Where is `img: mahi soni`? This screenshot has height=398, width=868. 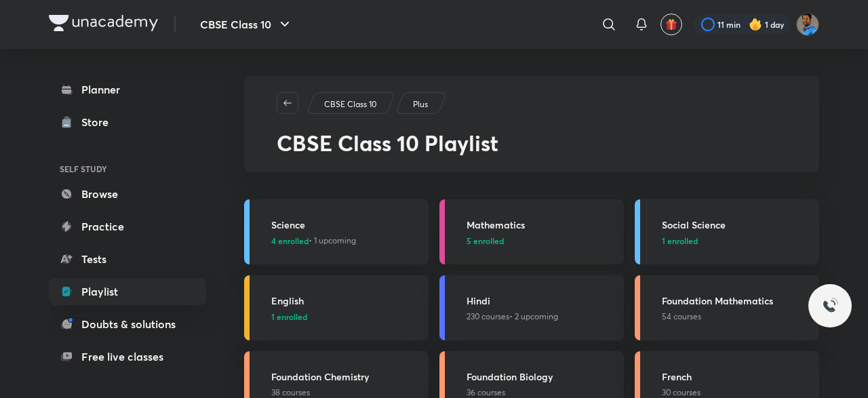 img: mahi soni is located at coordinates (807, 24).